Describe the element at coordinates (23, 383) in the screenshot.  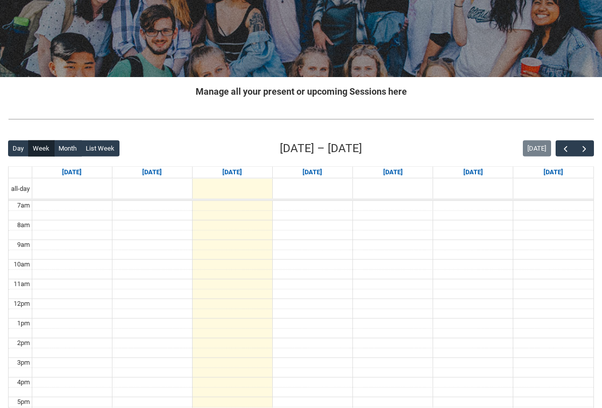
I see `div: 4pm` at that location.